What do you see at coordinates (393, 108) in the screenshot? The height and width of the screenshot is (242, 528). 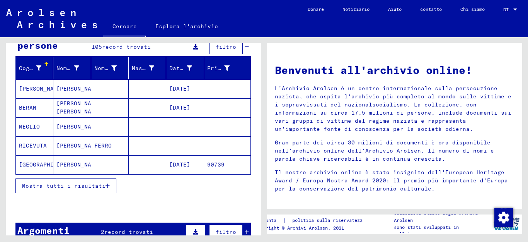 I see `font: L'Archivio Arolsen è un centro internazionale sulla persecuzione nazista, che ospita l'archivio p...` at bounding box center [393, 108].